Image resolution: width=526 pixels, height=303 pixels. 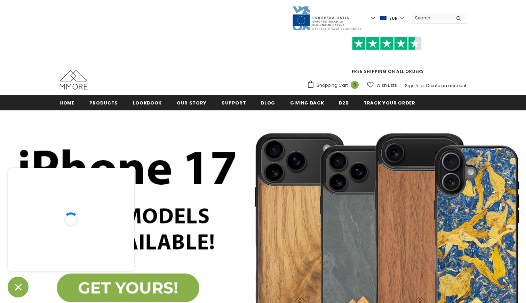 What do you see at coordinates (67, 103) in the screenshot?
I see `a: Home` at bounding box center [67, 103].